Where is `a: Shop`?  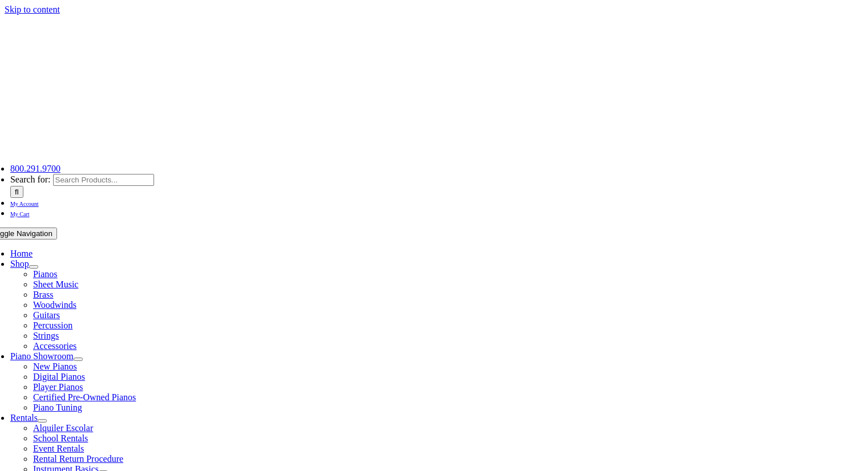 a: Shop is located at coordinates (19, 263).